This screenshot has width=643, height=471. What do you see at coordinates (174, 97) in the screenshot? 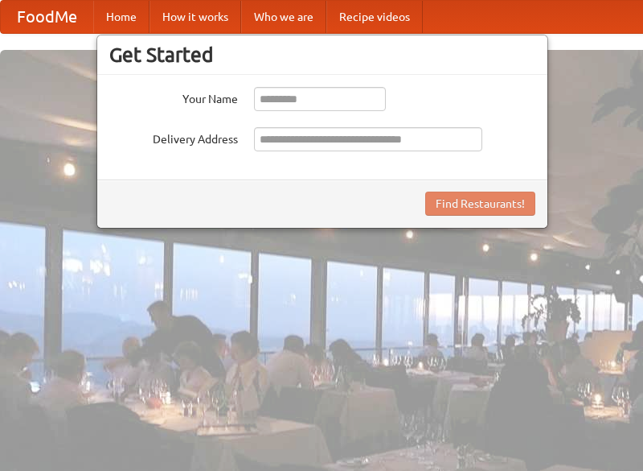
I see `label: Your Name` at bounding box center [174, 97].